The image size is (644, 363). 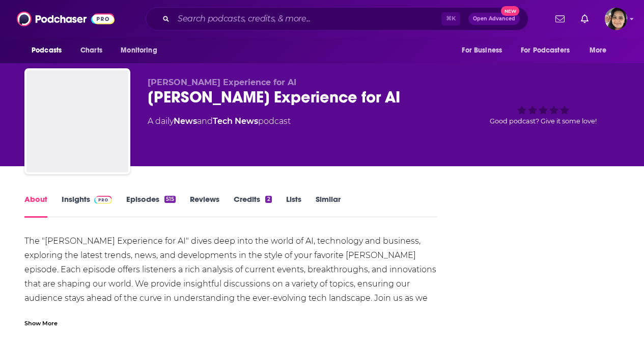 What do you see at coordinates (616, 19) in the screenshot?
I see `button: Show profile menu` at bounding box center [616, 19].